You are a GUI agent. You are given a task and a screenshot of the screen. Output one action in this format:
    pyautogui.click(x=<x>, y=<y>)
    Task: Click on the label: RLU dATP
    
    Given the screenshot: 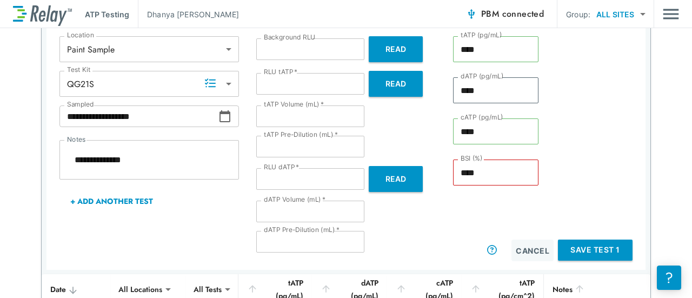 What is the action you would take?
    pyautogui.click(x=281, y=167)
    